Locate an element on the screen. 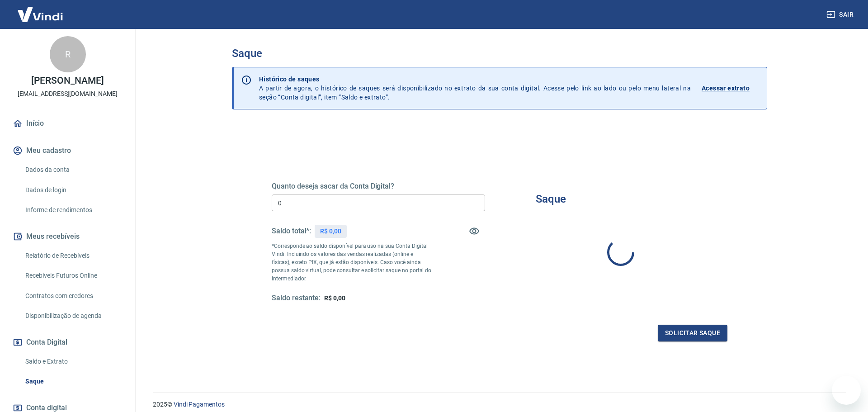 The image size is (868, 412). p: R$ 0,00 is located at coordinates (331, 231).